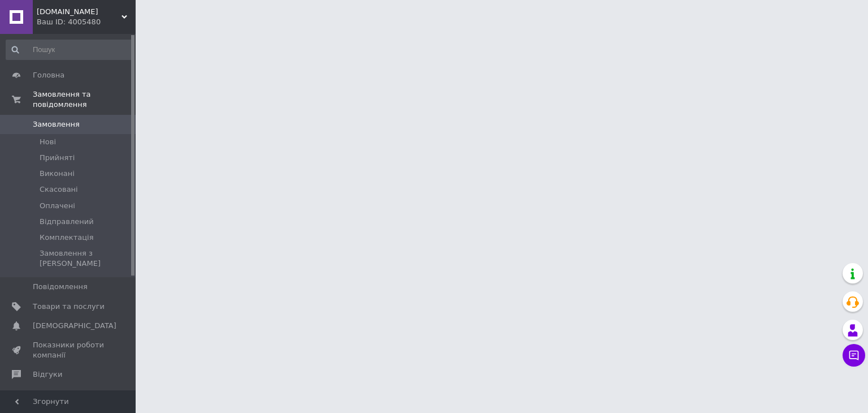 The height and width of the screenshot is (413, 868). I want to click on span: Повідомлення, so click(60, 287).